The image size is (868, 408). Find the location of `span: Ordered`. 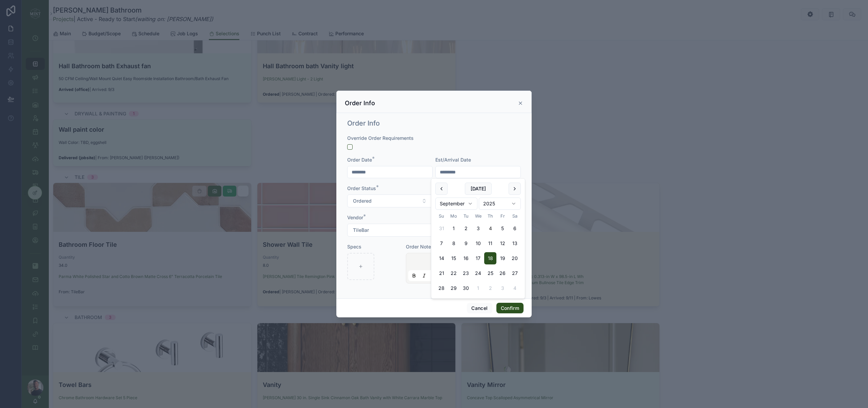

span: Ordered is located at coordinates (363, 201).